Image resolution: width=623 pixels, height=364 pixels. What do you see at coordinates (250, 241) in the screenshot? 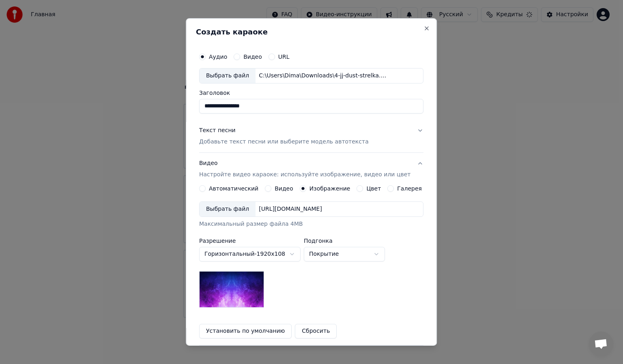
I see `label: Разрешение` at bounding box center [250, 241].